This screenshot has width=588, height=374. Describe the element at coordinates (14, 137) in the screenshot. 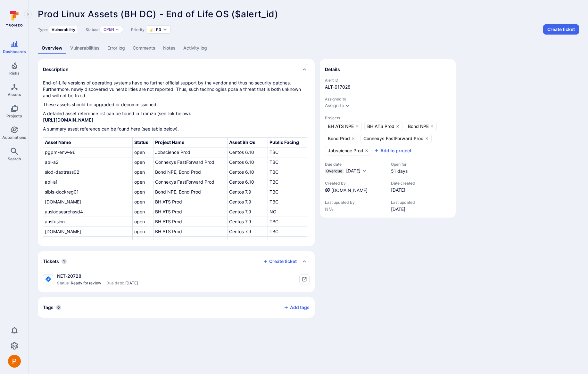

I see `span: Automations` at that location.